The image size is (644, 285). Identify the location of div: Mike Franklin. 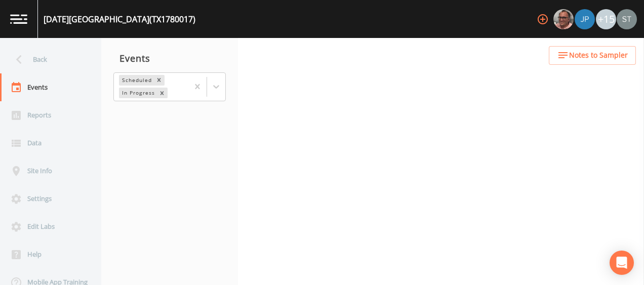
(564, 19).